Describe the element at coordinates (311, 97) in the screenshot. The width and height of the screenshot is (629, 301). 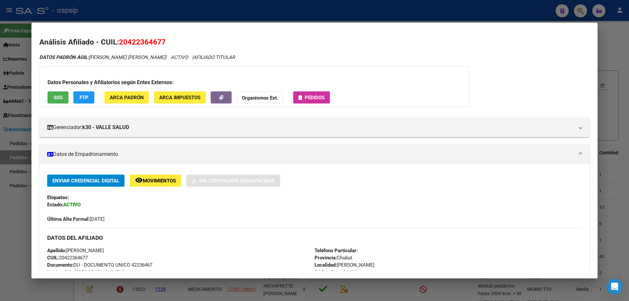
I see `button: Pedidos` at that location.